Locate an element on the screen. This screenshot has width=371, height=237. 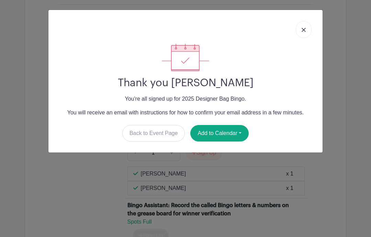
img: signup_complete-c468d5dda3e2740ee63a24cb0ba0d3ce5d8a4ecd24259e683200fb1569d990c8.svg is located at coordinates (186, 57).